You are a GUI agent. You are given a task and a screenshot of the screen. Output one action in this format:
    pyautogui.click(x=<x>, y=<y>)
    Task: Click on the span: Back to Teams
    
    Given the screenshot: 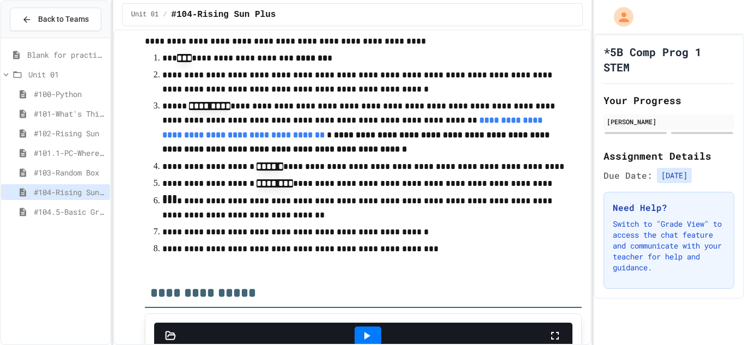 What is the action you would take?
    pyautogui.click(x=63, y=19)
    